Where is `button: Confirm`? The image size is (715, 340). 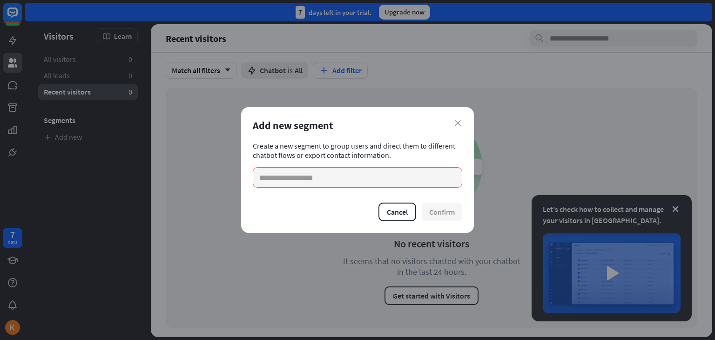 button: Confirm is located at coordinates (442, 212).